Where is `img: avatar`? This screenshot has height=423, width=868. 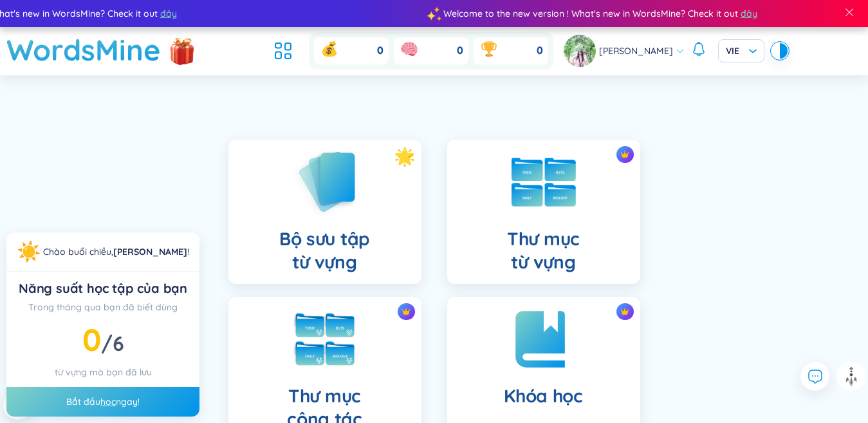
img: avatar is located at coordinates (579, 51).